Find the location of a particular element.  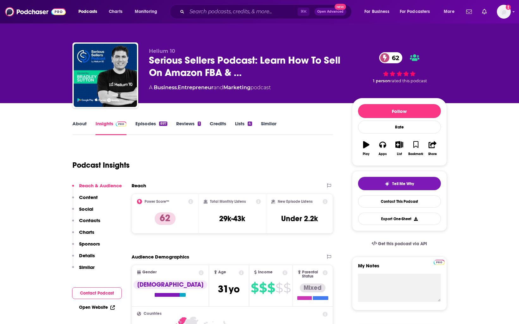

button: Follow is located at coordinates (400, 111).